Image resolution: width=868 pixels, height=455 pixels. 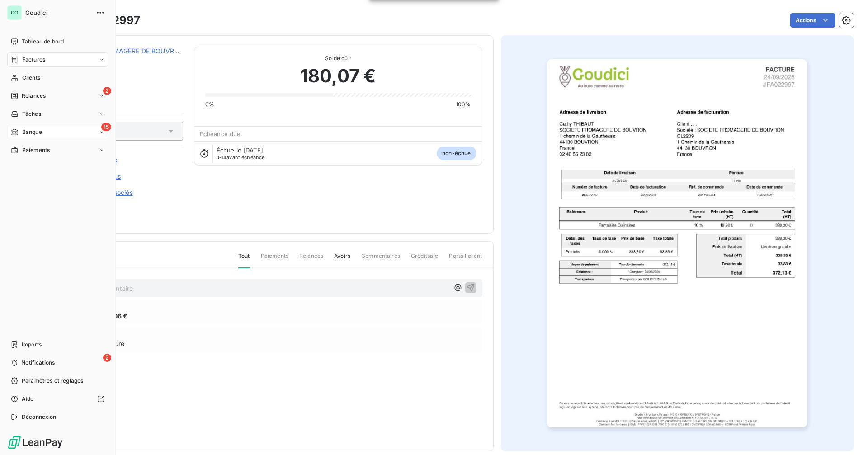 What do you see at coordinates (35, 442) in the screenshot?
I see `img: Logo LeanPay` at bounding box center [35, 442].